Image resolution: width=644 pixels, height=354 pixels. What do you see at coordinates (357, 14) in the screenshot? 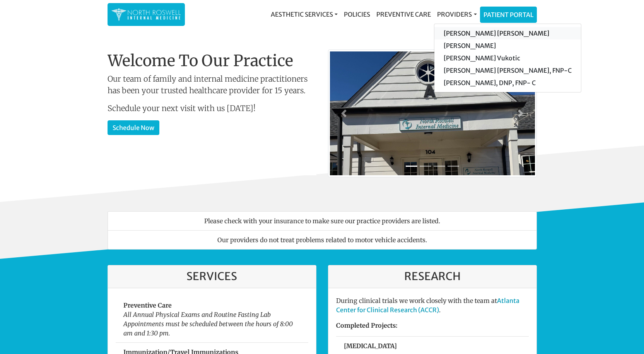
I see `a: Policies` at bounding box center [357, 14].